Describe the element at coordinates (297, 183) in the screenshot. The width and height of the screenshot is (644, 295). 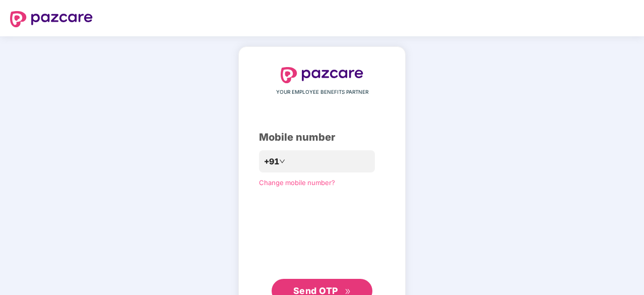
I see `span: Change mobile number?` at that location.